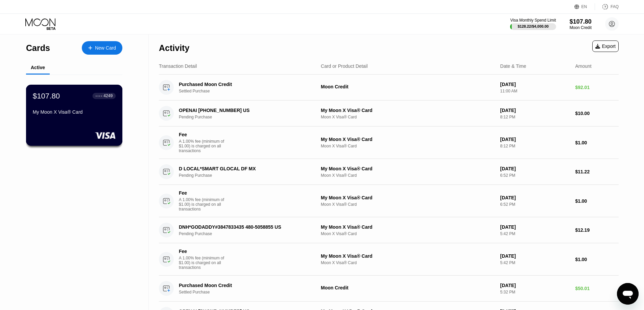  What do you see at coordinates (606, 47) in the screenshot?
I see `div: Export` at bounding box center [606, 47].